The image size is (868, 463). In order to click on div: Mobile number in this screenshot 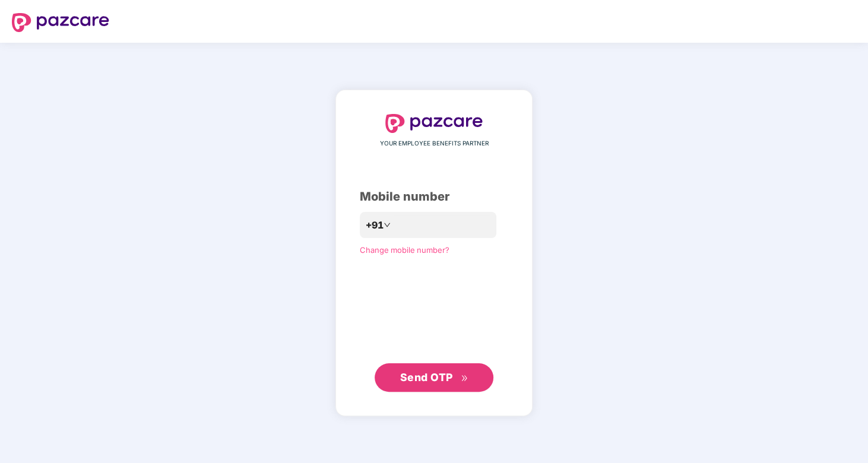, I will do `click(434, 196)`.